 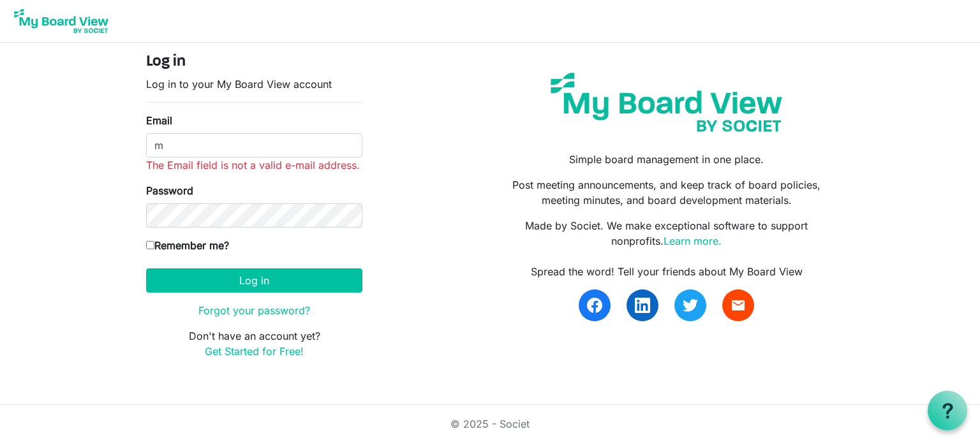 I want to click on label: Password, so click(x=170, y=191).